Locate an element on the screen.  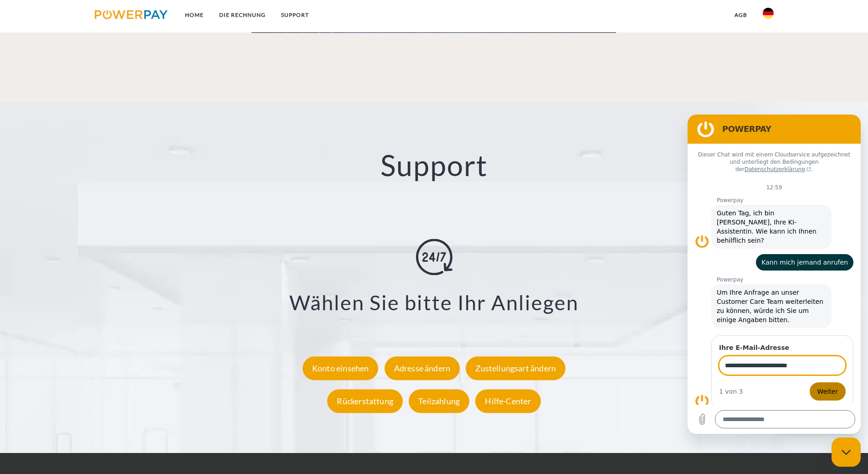
a: Adresse ändern is located at coordinates (422, 368).